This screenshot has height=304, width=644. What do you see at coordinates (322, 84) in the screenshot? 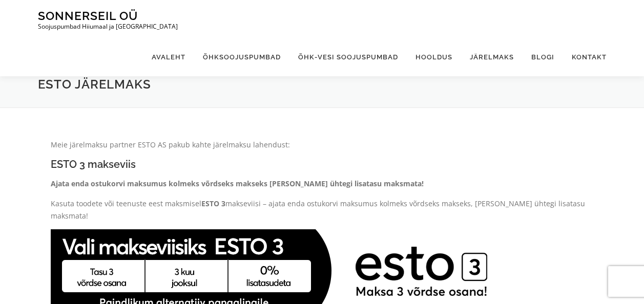
I see `h1: ESTO järelmaks` at bounding box center [322, 84].